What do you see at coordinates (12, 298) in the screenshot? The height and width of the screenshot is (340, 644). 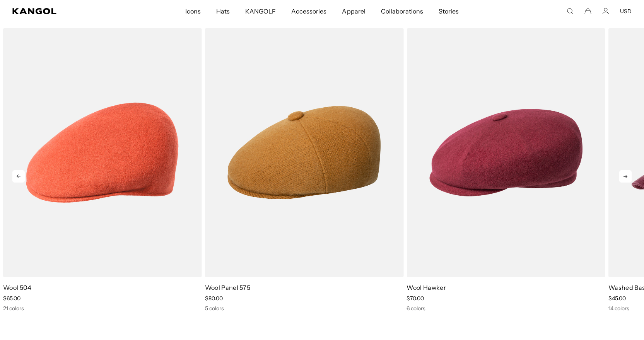 I see `span: $65.00` at bounding box center [12, 298].